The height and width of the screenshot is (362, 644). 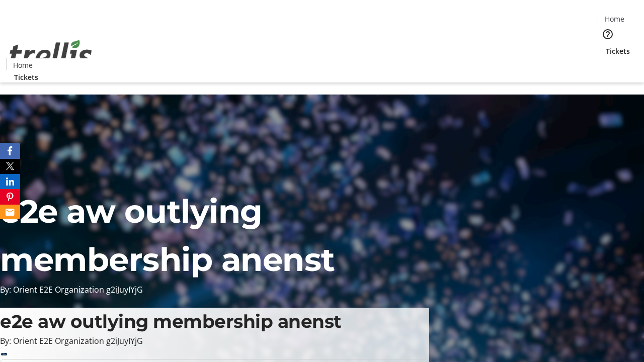 I want to click on img: Orient E2E Organization g2iJuyIYjG's Logo, so click(x=51, y=54).